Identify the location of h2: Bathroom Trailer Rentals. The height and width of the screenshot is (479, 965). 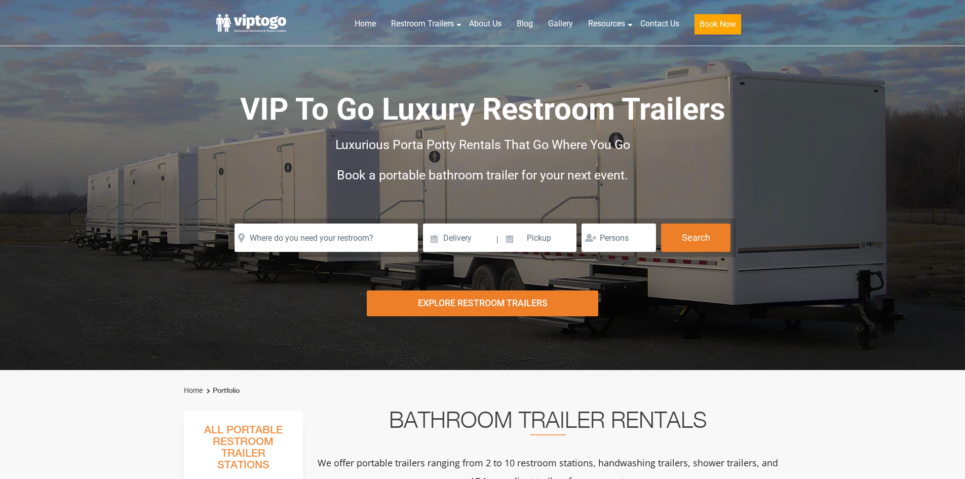
(548, 423).